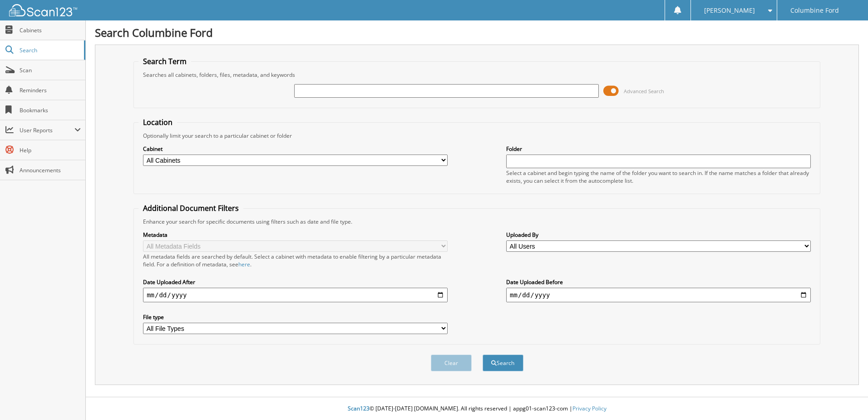  What do you see at coordinates (50, 30) in the screenshot?
I see `span: Cabinets` at bounding box center [50, 30].